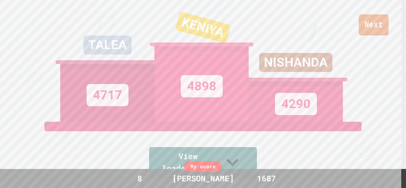 The height and width of the screenshot is (188, 406). Describe the element at coordinates (296, 63) in the screenshot. I see `div: NISHANDA` at that location.